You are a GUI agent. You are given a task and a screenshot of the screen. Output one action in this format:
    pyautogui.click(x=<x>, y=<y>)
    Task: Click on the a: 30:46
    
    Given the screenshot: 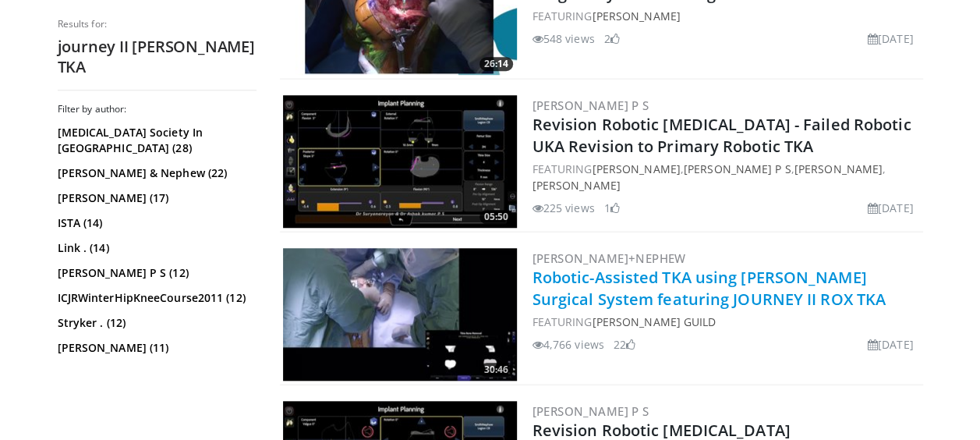 What is the action you would take?
    pyautogui.click(x=400, y=315)
    